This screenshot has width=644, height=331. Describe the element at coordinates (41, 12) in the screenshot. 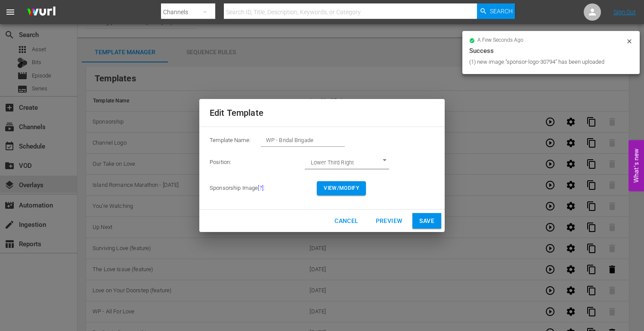

I see `img: ans4CAIJ8jUAAAAAAAAAAAAAAAAAAAAAAAAgQb4GAAAAAAAAAAAAAAAAAAAAAAAAJMjXAAAAAAAAAAAAAAAAAAAAAAAAgAT5G...` at that location.